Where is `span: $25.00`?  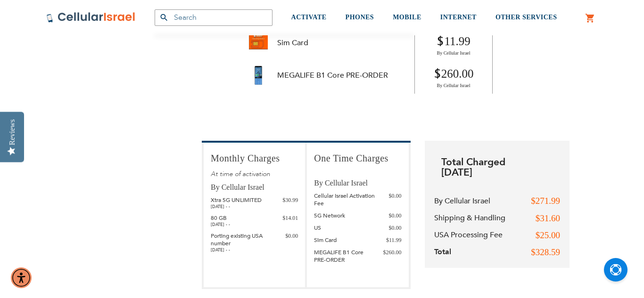 span: $25.00 is located at coordinates (548, 235).